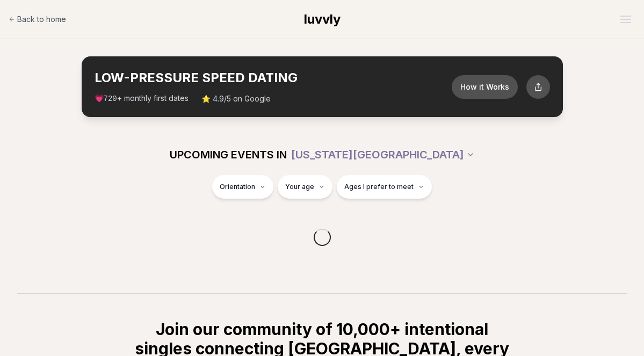 The width and height of the screenshot is (644, 356). I want to click on button: Ages I prefer to meet, so click(384, 187).